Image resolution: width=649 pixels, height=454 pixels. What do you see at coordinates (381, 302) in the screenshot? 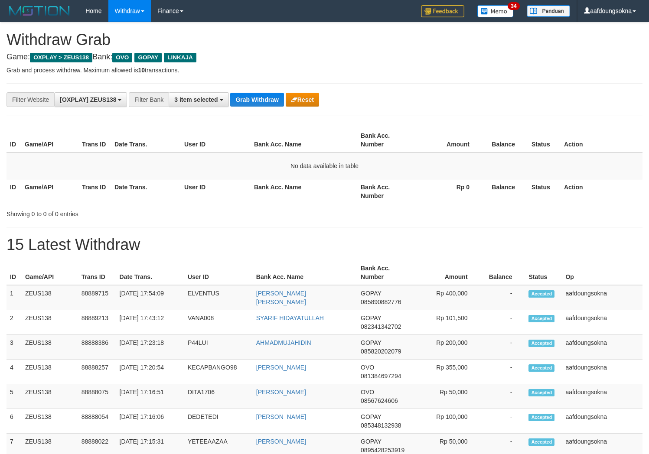
I see `span: Copy 085890882776 to clipboard` at bounding box center [381, 302].